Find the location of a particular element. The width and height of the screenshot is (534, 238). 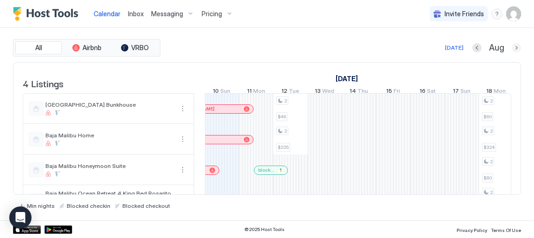

span: 13 is located at coordinates (318, 92).